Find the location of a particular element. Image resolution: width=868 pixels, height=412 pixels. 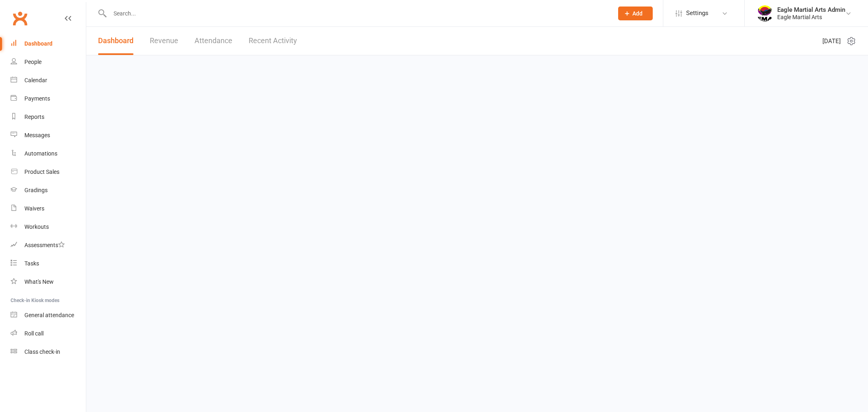

div: People is located at coordinates (33, 62).